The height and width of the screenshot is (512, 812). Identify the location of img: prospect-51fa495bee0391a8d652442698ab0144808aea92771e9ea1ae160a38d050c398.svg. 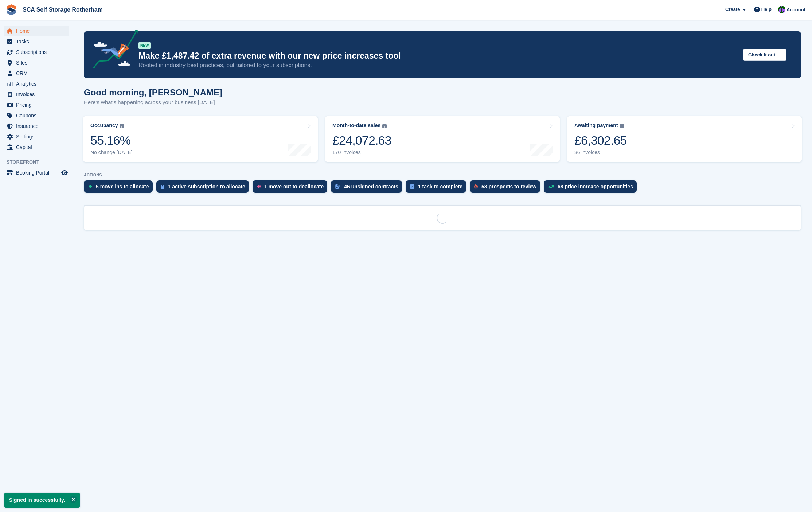
(476, 187).